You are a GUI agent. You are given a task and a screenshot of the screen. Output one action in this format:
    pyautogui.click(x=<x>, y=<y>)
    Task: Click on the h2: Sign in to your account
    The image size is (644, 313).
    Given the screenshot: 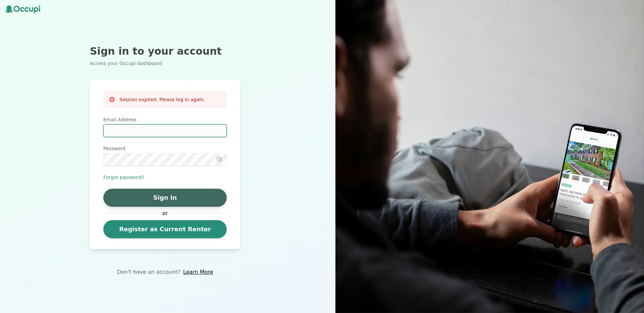 What is the action you would take?
    pyautogui.click(x=165, y=52)
    